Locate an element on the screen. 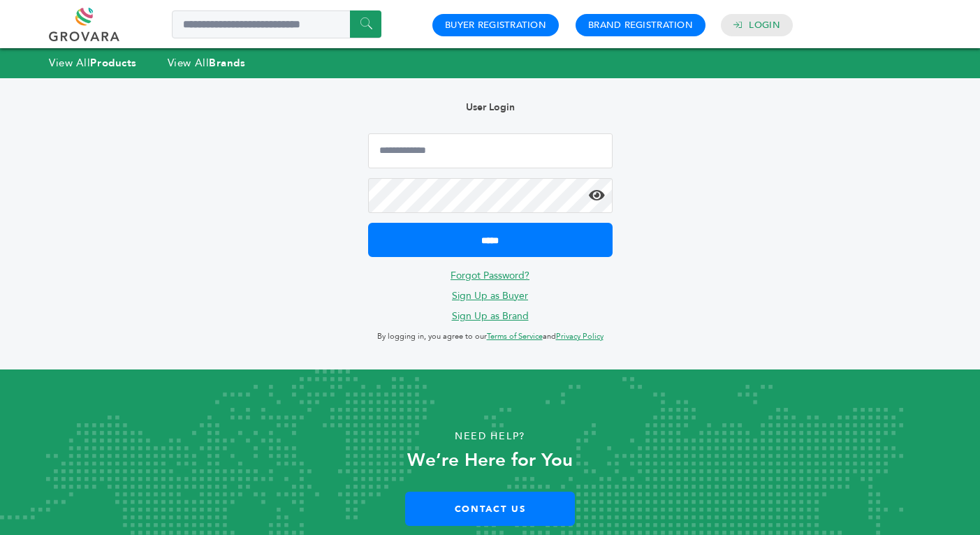  input: Email Address is located at coordinates (490, 151).